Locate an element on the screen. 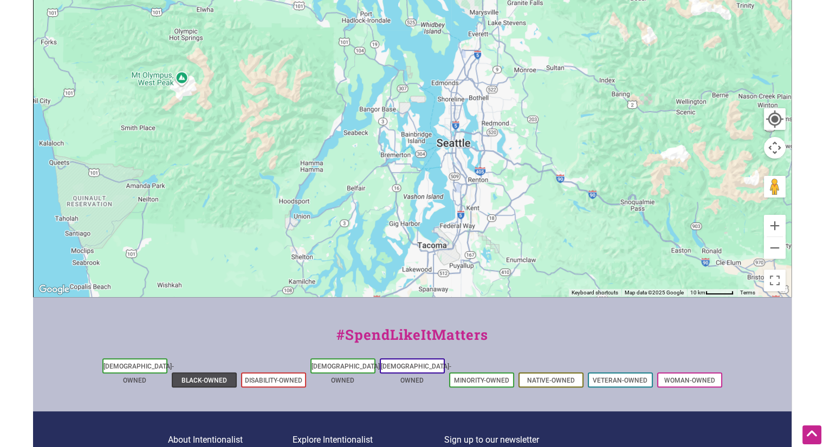  button: Zoom in is located at coordinates (775, 226).